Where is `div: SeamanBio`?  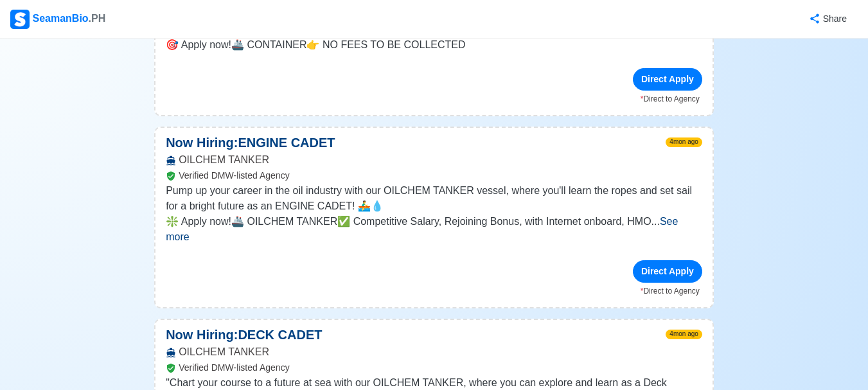 div: SeamanBio is located at coordinates (58, 20).